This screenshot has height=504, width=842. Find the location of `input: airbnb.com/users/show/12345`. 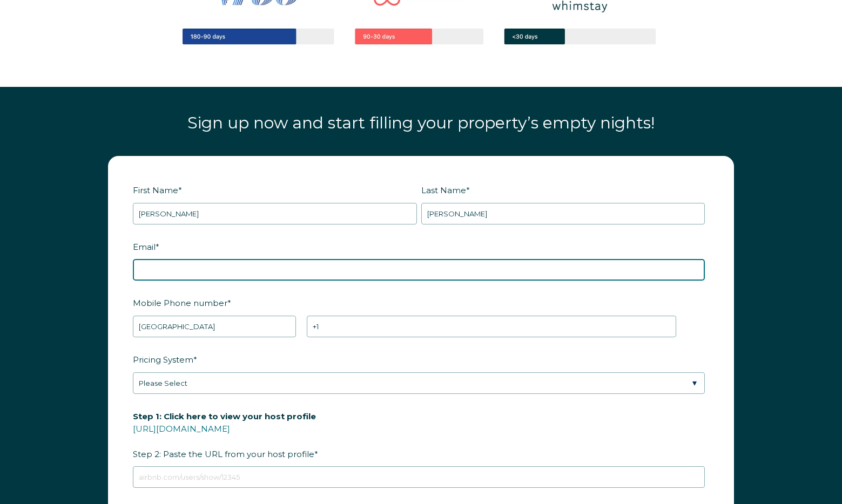

input: airbnb.com/users/show/12345 is located at coordinates (419, 477).